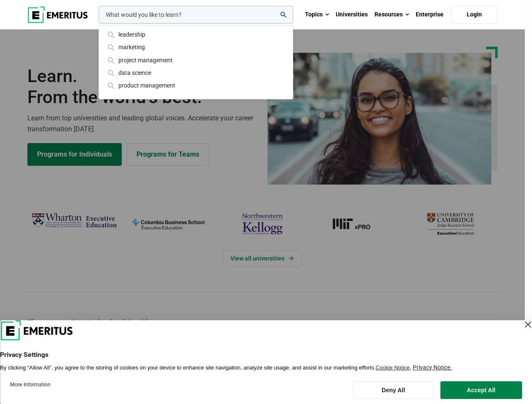 Image resolution: width=532 pixels, height=404 pixels. I want to click on div: marketing, so click(196, 47).